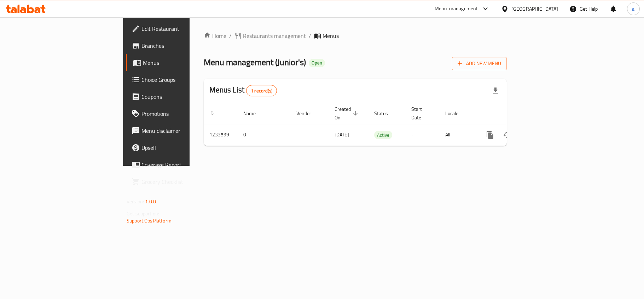 This screenshot has height=299, width=644. Describe the element at coordinates (183, 114) in the screenshot. I see `span: Promotions` at that location.